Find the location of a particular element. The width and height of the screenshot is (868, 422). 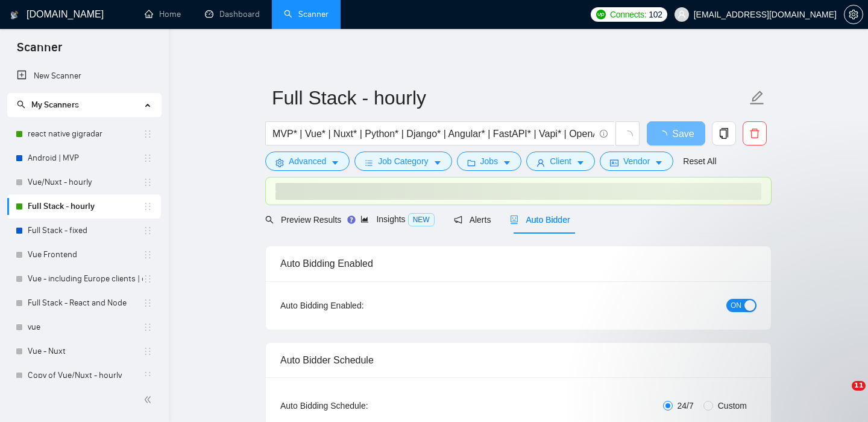

img: upwork-logo.png is located at coordinates (601, 14).